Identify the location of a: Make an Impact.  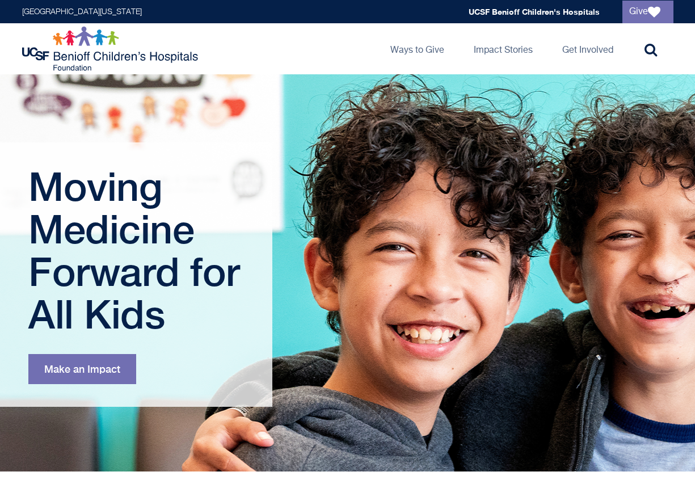
(82, 369).